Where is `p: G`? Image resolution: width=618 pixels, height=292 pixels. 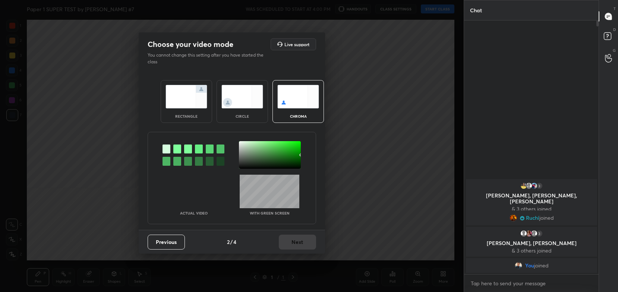 p: G is located at coordinates (615, 50).